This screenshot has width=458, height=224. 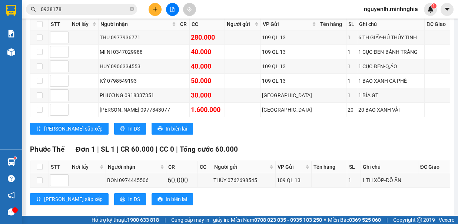 What do you see at coordinates (167, 149) in the screenshot?
I see `span: CC 0` at bounding box center [167, 149].